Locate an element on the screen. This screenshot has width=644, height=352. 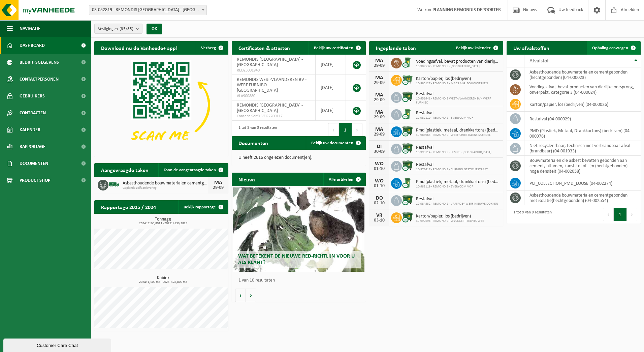
div: 02-10 is located at coordinates (379, 203).